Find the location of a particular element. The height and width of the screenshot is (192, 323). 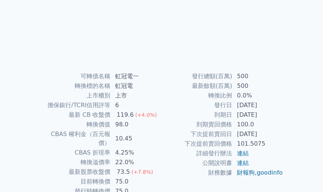

div: 聊天小工具 is located at coordinates (305, 175).